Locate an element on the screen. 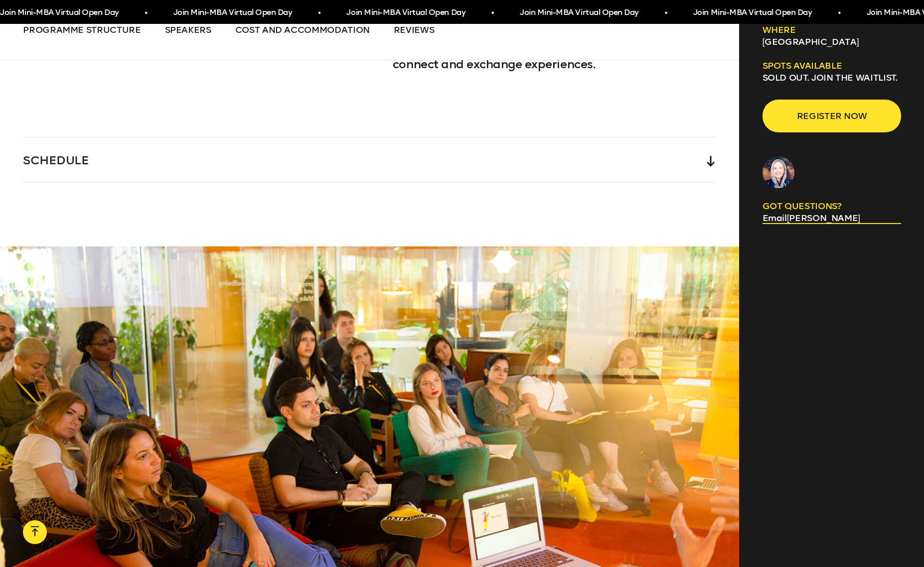 This screenshot has width=924, height=567. p: GOT QUESTIONS? is located at coordinates (831, 206).